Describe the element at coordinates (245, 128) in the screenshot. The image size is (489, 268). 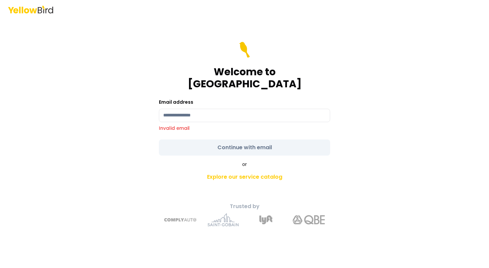
I see `p: Invalid email` at that location.